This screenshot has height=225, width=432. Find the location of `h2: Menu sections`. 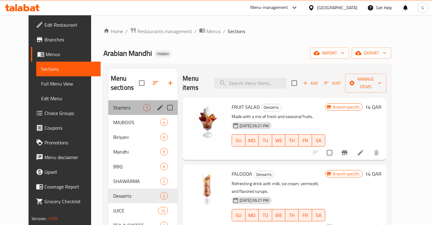

h2: Menu sections is located at coordinates (125, 83).